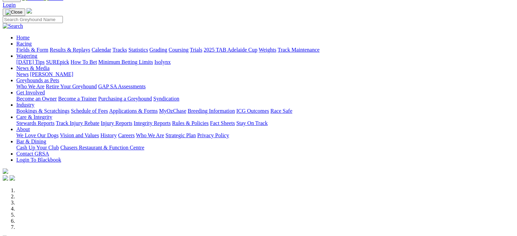  What do you see at coordinates (78, 99) in the screenshot?
I see `a: Become a Trainer` at bounding box center [78, 99].